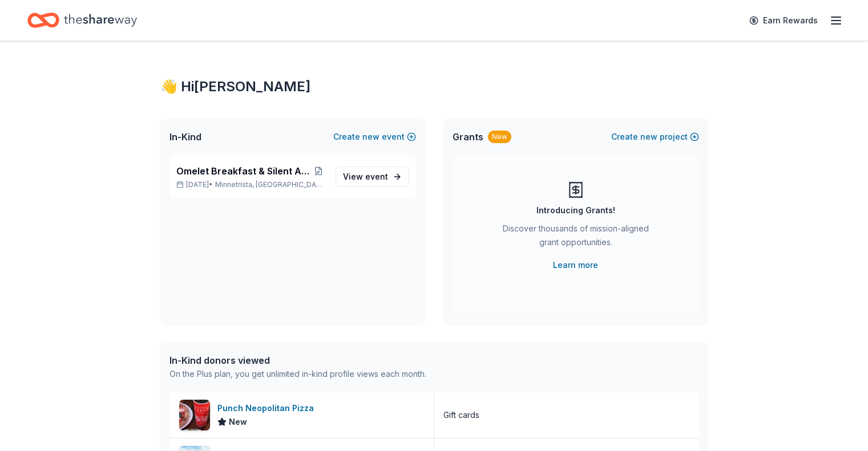 This screenshot has height=451, width=868. What do you see at coordinates (576, 237) in the screenshot?
I see `div: Discover thousands of mission-aligned grant opportunities.` at bounding box center [576, 237].